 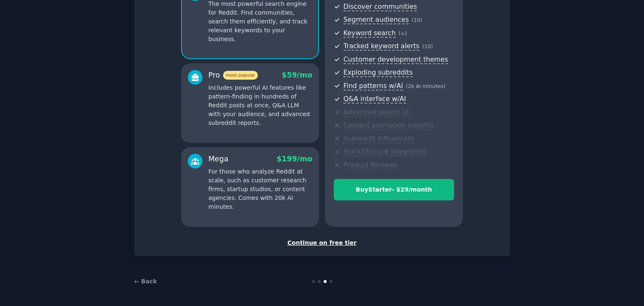 I want to click on span: Q&A interface w/AI, so click(x=374, y=99).